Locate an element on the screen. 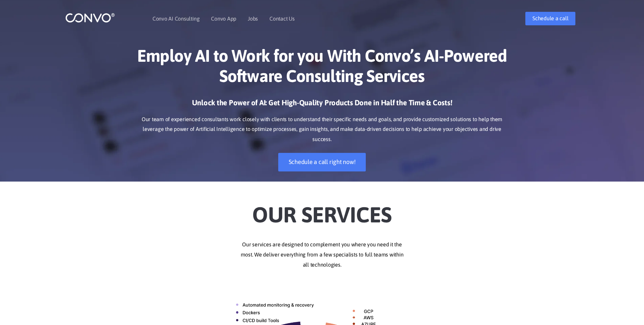  a: Convo App is located at coordinates (224, 19).